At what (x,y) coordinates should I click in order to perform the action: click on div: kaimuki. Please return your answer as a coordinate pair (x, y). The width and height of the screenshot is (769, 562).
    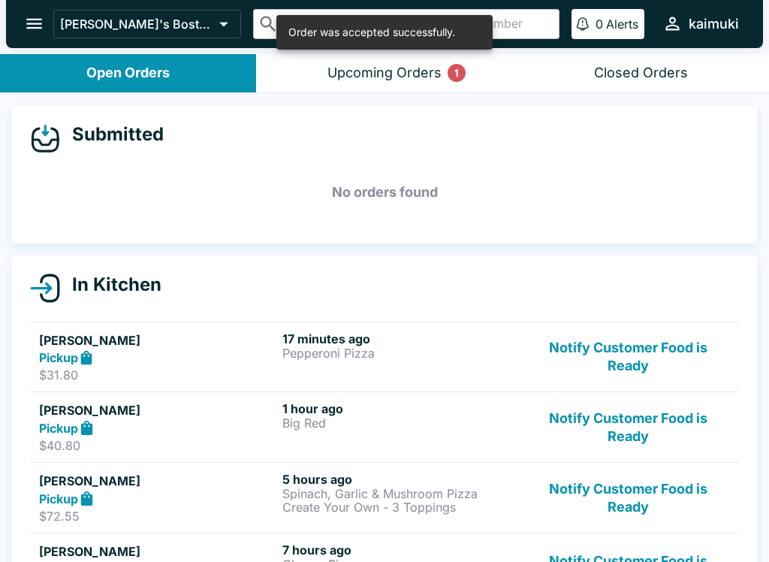
    Looking at the image, I should click on (714, 24).